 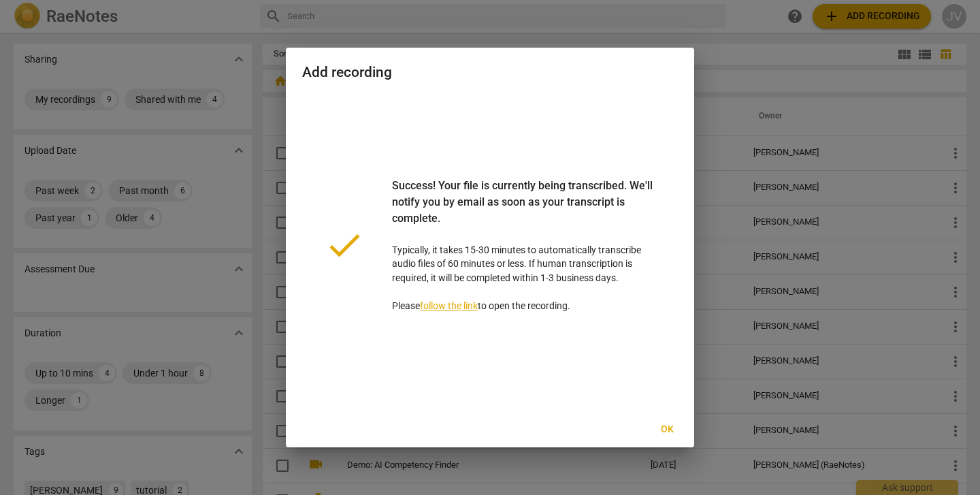 I want to click on div: Success! Your file is currently being transcribed. We'll notify you by email as soon as your tran..., so click(x=524, y=210).